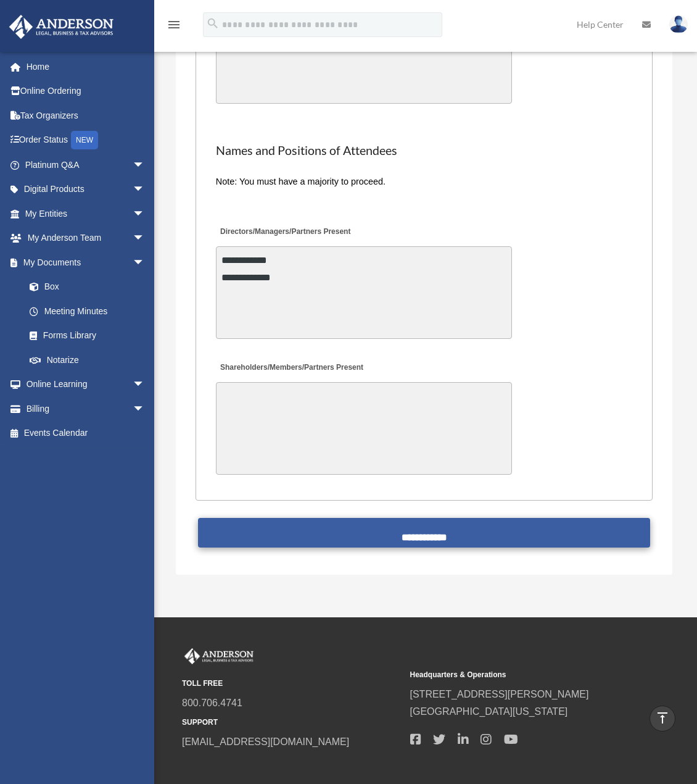 The width and height of the screenshot is (697, 784). What do you see at coordinates (90, 335) in the screenshot?
I see `a: Forms Library` at bounding box center [90, 335].